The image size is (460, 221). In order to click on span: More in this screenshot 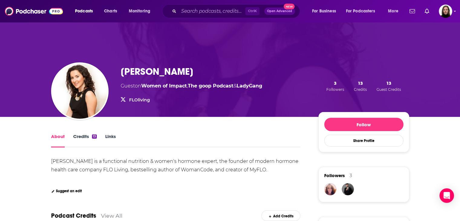, I will do `click(393, 11)`.